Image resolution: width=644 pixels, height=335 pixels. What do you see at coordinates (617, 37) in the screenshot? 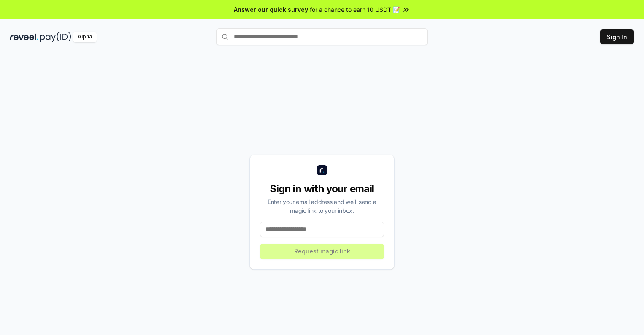
I see `button: Sign In` at bounding box center [617, 37].